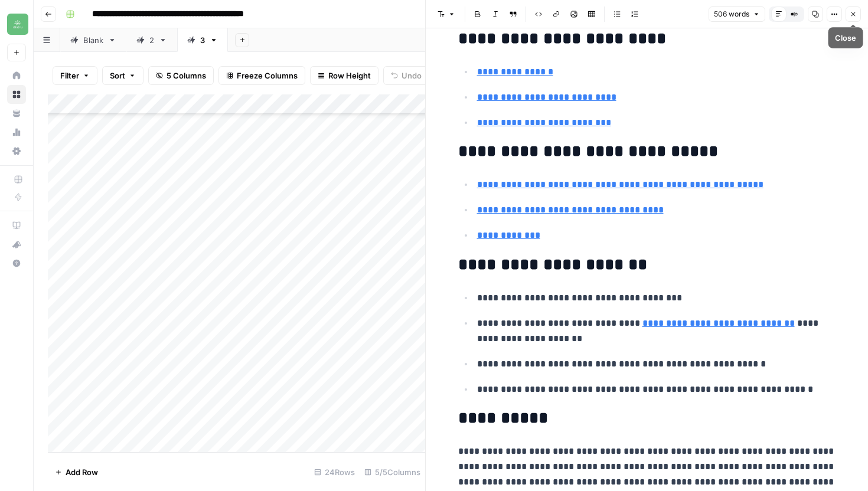 The height and width of the screenshot is (491, 868). What do you see at coordinates (344, 76) in the screenshot?
I see `button: Row Height` at bounding box center [344, 76].